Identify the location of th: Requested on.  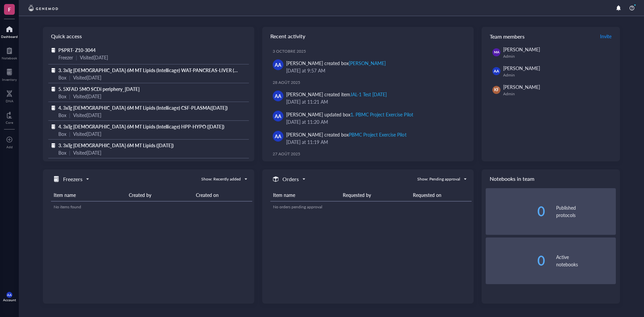
(441, 195).